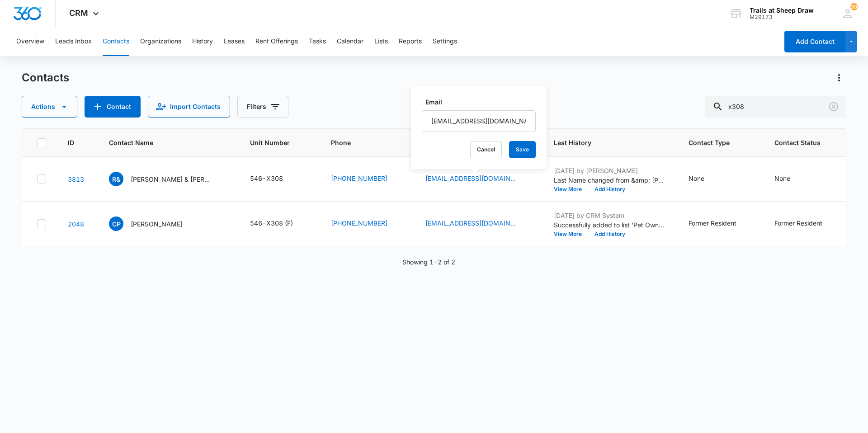 Image resolution: width=868 pixels, height=433 pixels. I want to click on button: Overview, so click(30, 42).